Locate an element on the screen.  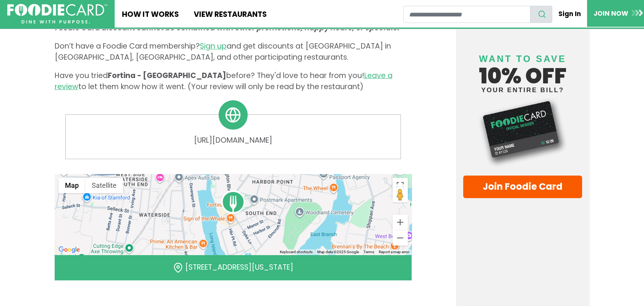
span: Want to save is located at coordinates (522, 59).